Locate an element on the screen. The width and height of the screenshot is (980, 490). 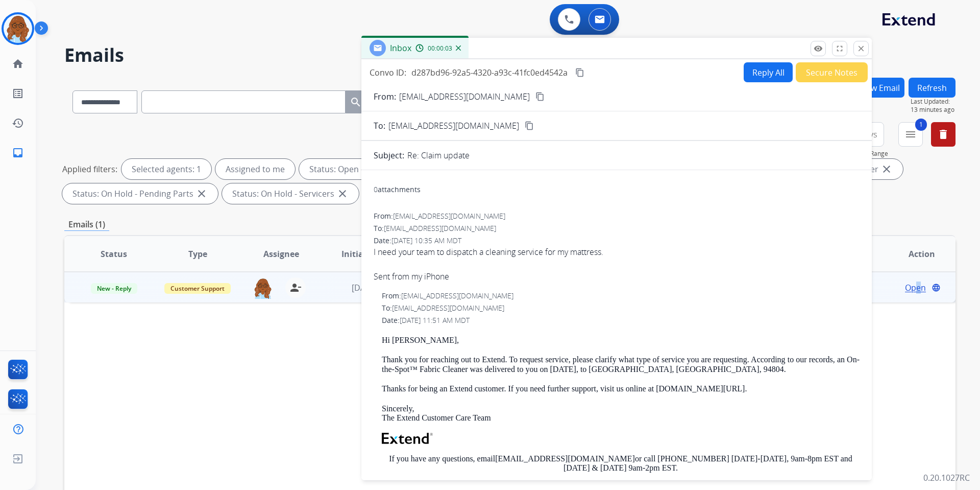
button: Secure Notes is located at coordinates (831, 72).